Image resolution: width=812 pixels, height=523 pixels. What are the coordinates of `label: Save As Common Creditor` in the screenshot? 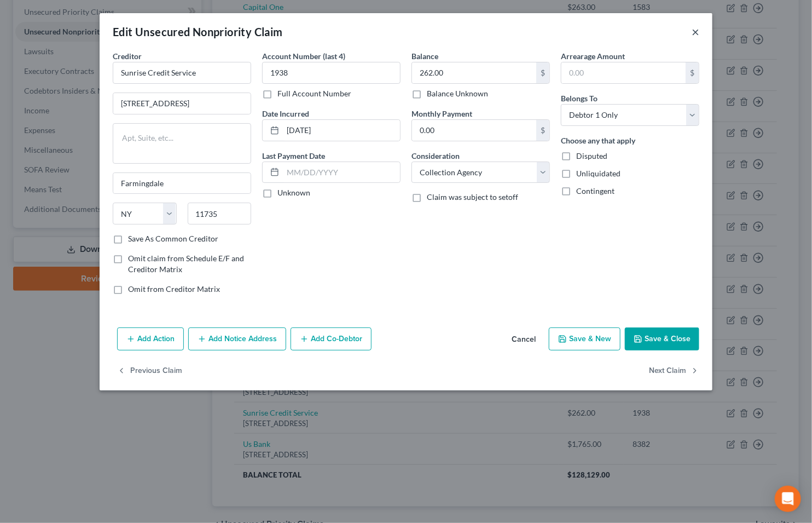 It's located at (173, 238).